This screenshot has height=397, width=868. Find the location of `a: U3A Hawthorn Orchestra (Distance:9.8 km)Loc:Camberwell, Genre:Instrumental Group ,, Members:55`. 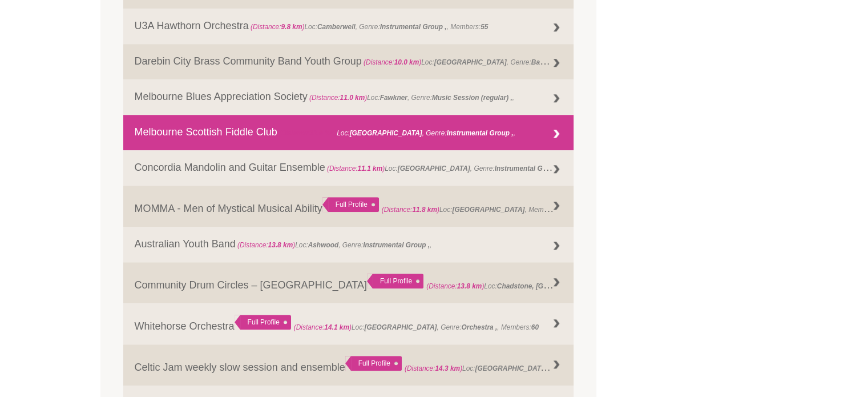

a: U3A Hawthorn Orchestra (Distance:9.8 km)Loc:Camberwell, Genre:Instrumental Group ,, Members:55 is located at coordinates (349, 26).